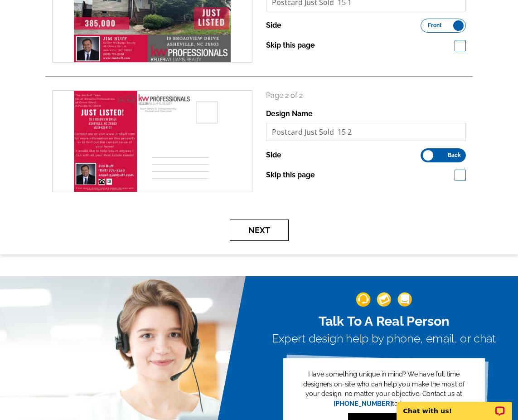  I want to click on h3: Expert design help by phone, email, or chat, so click(384, 339).